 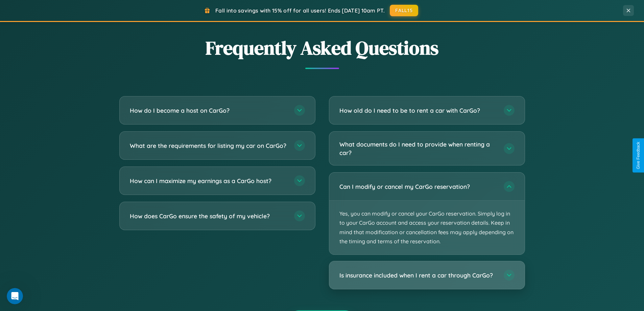 What do you see at coordinates (404, 11) in the screenshot?
I see `button: FALL15` at bounding box center [404, 11].